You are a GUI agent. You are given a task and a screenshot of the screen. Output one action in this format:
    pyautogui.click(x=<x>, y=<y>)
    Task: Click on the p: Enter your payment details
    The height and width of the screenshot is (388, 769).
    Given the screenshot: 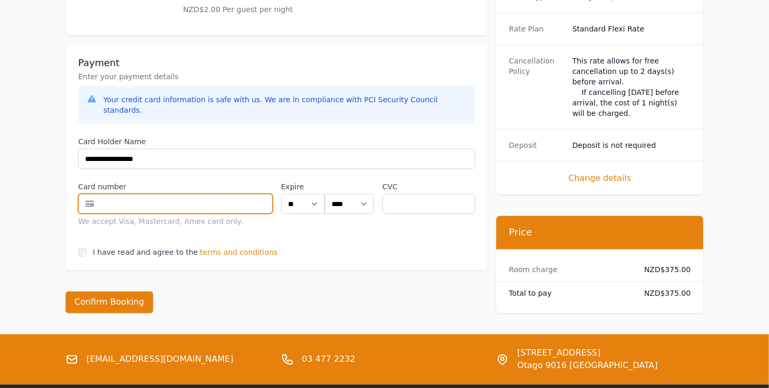 What is the action you would take?
    pyautogui.click(x=276, y=77)
    